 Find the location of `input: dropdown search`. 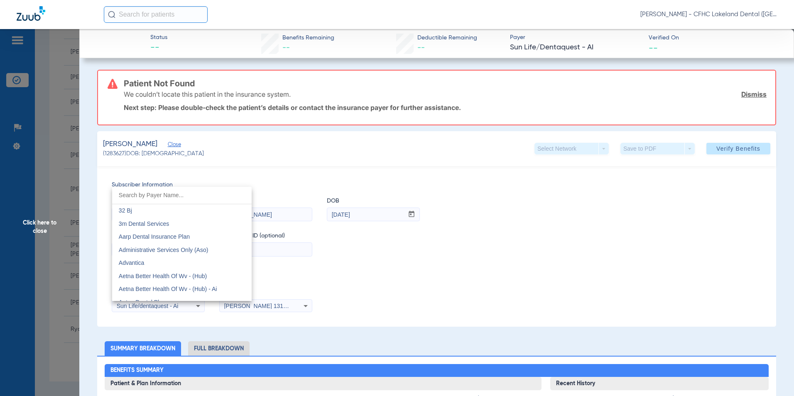

input: dropdown search is located at coordinates (182, 195).